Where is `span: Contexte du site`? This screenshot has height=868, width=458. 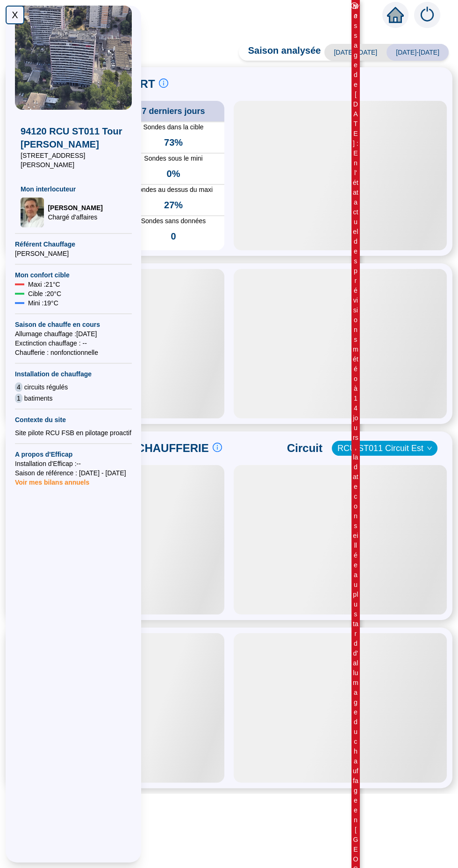 span: Contexte du site is located at coordinates (74, 420).